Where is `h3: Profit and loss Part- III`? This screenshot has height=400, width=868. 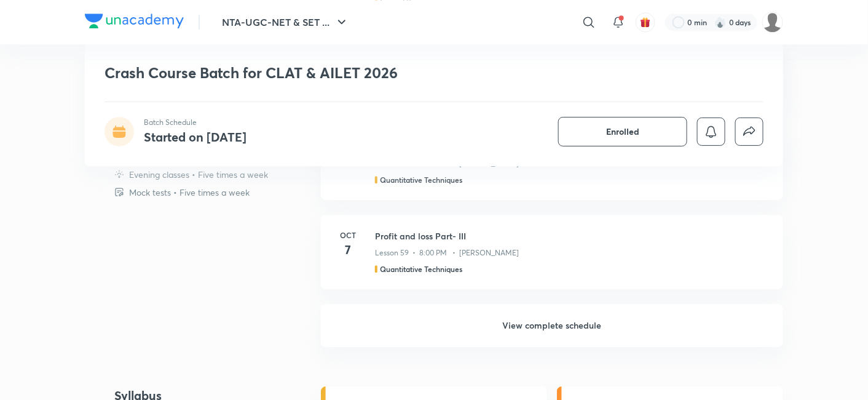 h3: Profit and loss Part- III is located at coordinates (572, 236).